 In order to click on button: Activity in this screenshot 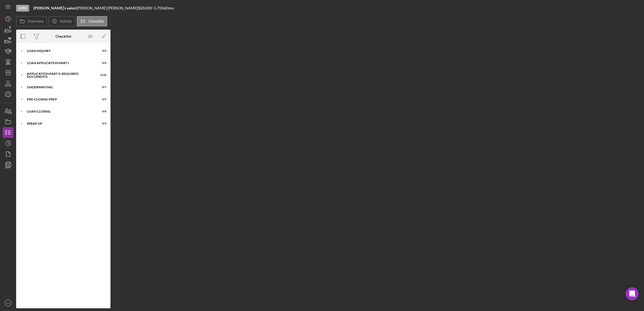, I will do `click(62, 21)`.